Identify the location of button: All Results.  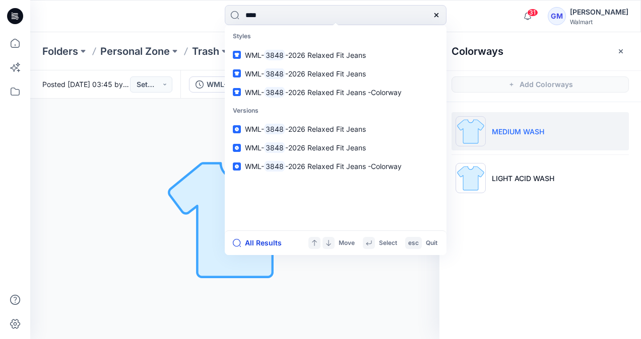
(260, 243).